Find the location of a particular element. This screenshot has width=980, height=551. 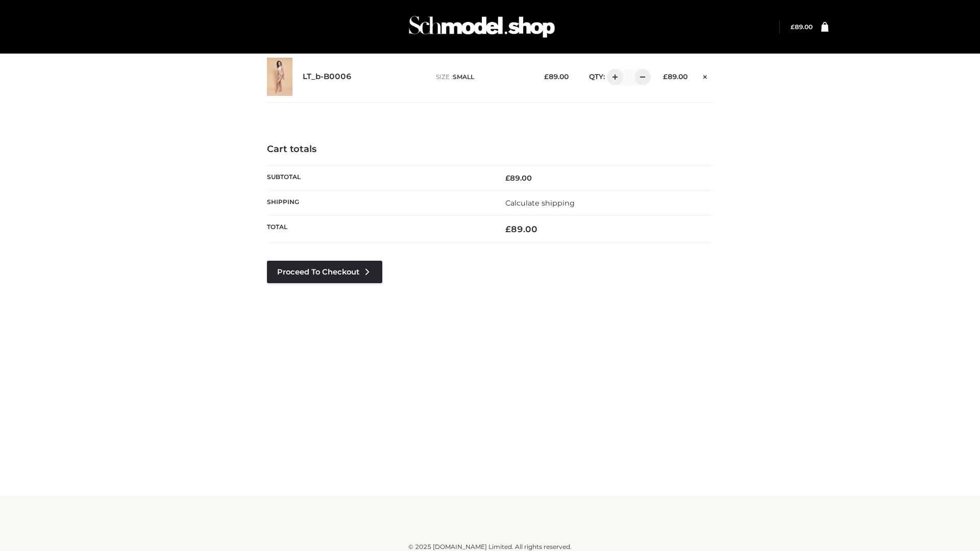

img: LT_b-B0006 - SMALL is located at coordinates (280, 77).